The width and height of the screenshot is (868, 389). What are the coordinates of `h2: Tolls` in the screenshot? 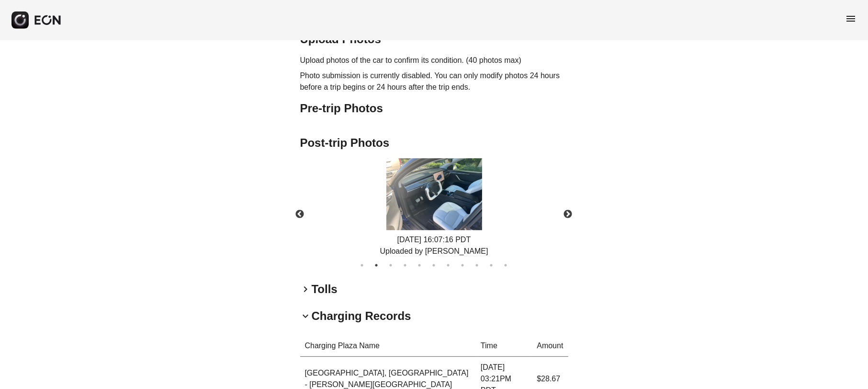 It's located at (324, 289).